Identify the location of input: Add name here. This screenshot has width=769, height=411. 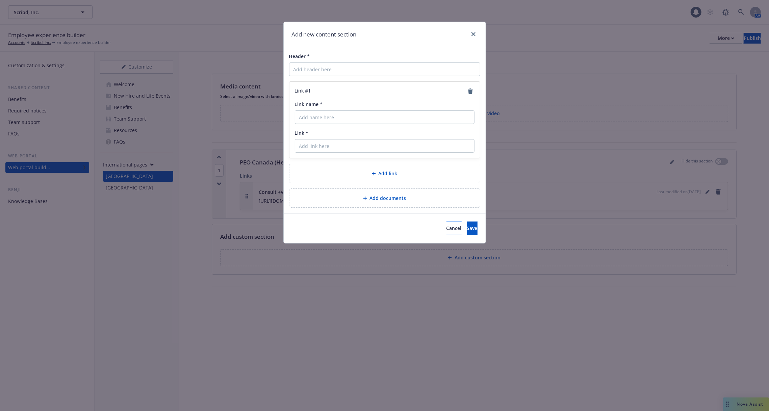
(385, 117).